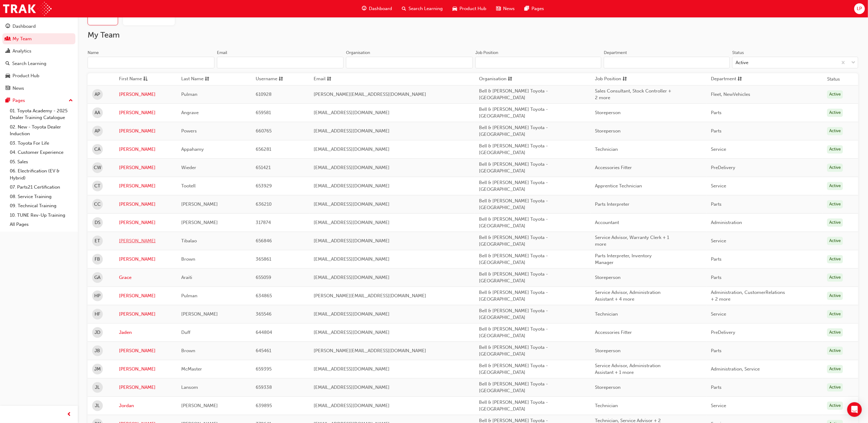 This screenshot has width=868, height=423. I want to click on span: guage-icon, so click(364, 8).